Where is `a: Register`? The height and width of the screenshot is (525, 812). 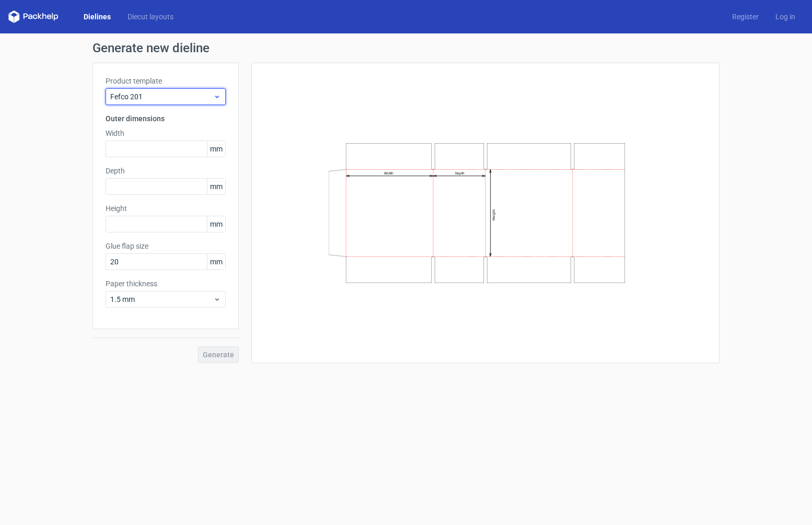 a: Register is located at coordinates (745, 17).